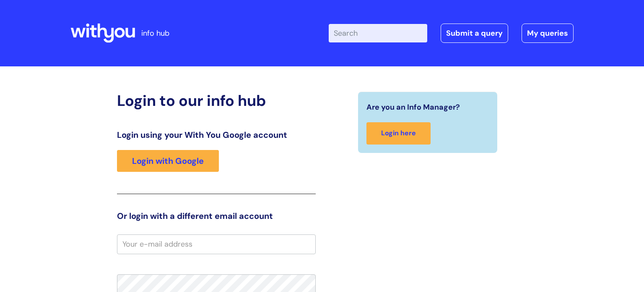 The height and width of the screenshot is (292, 644). What do you see at coordinates (155, 33) in the screenshot?
I see `p: info hub` at bounding box center [155, 33].